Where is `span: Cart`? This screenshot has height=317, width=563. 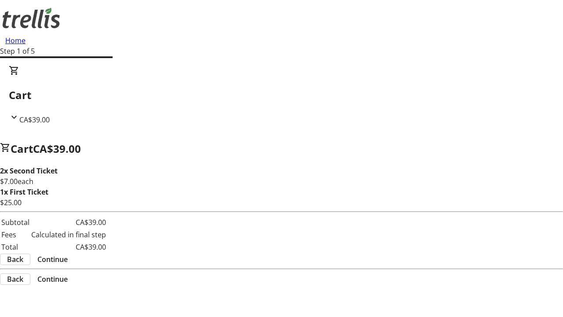
span: Cart is located at coordinates (22, 148).